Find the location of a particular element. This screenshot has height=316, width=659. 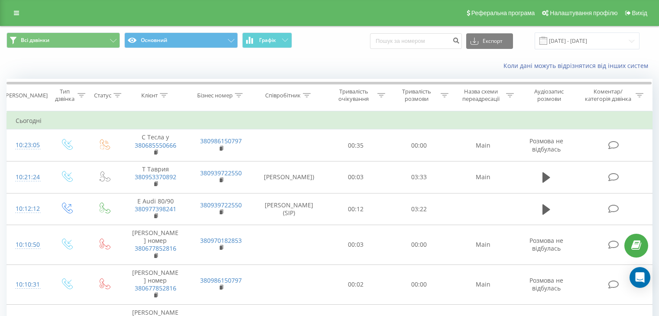

span: Реферальна програма is located at coordinates (503, 13).